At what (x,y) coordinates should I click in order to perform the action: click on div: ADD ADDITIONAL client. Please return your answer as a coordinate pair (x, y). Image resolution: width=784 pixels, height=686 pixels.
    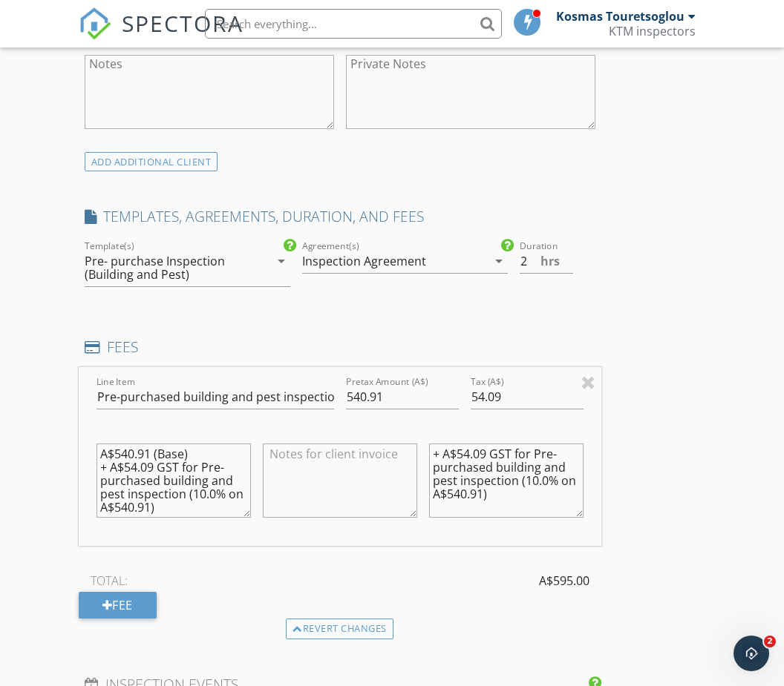
    Looking at the image, I should click on (151, 162).